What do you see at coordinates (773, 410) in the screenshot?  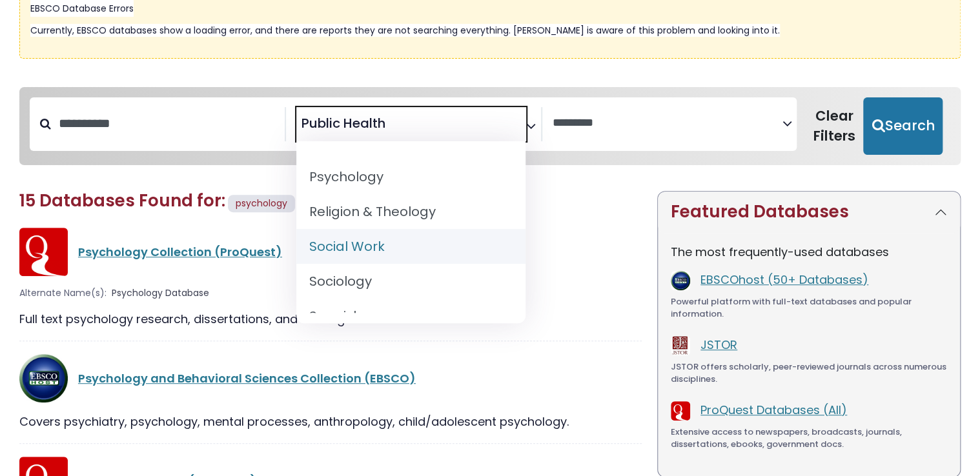 I see `a: ProQuest Databases (All)` at bounding box center [773, 410].